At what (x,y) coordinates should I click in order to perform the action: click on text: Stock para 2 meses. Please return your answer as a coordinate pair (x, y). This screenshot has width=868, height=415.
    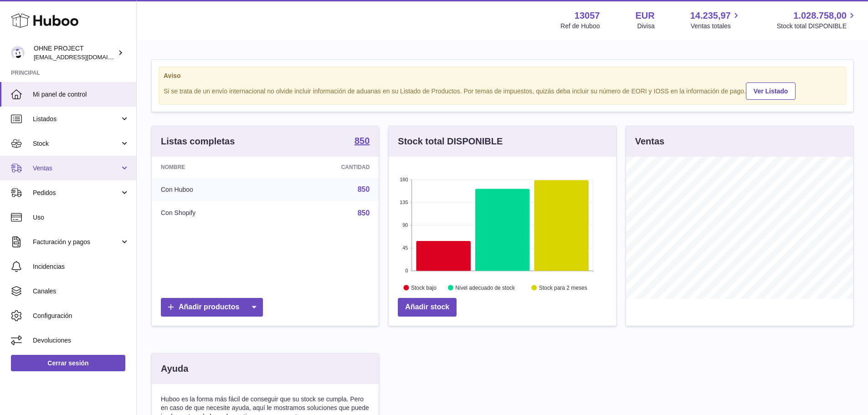
    Looking at the image, I should click on (563, 288).